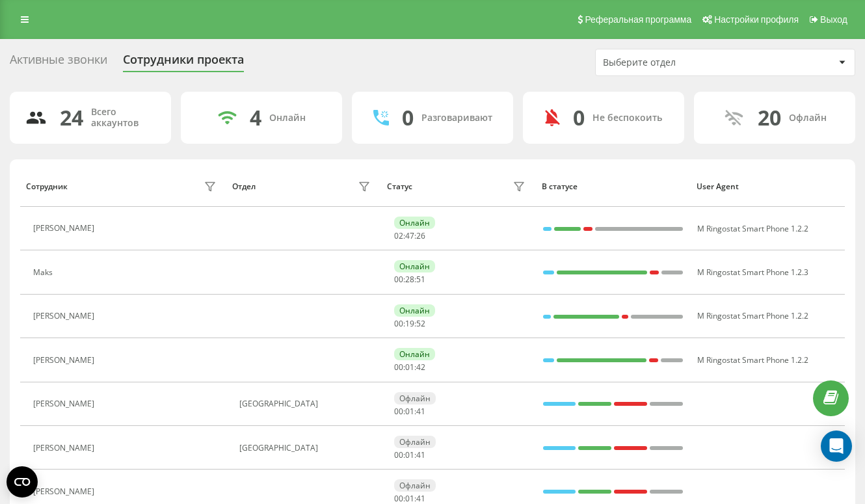  What do you see at coordinates (421, 367) in the screenshot?
I see `span: 42` at bounding box center [421, 367].